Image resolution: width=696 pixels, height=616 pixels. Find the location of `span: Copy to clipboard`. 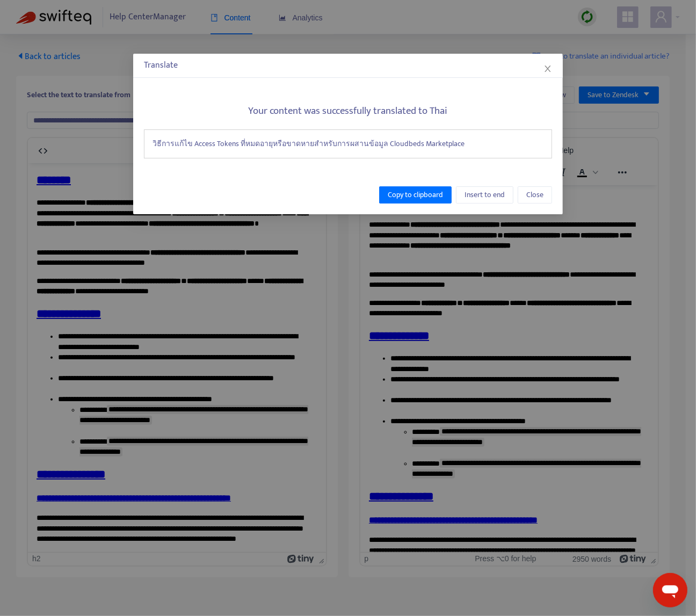

span: Copy to clipboard is located at coordinates (415, 195).